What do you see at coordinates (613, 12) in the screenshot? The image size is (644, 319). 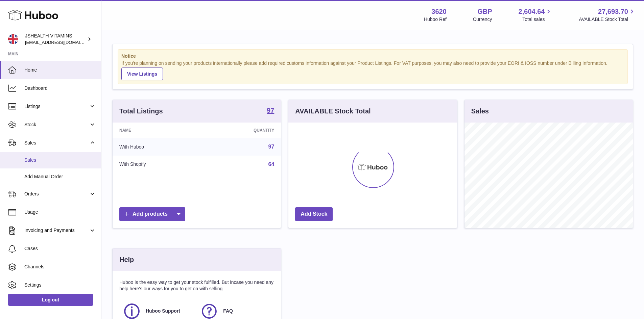 I see `span: 27,693.70` at bounding box center [613, 12].